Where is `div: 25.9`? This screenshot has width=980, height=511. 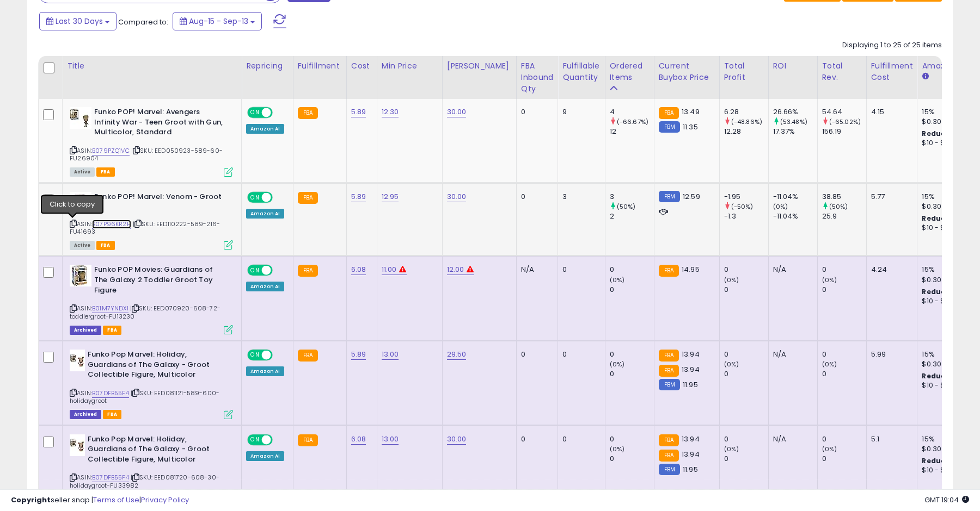
div: 25.9 is located at coordinates (844, 217).